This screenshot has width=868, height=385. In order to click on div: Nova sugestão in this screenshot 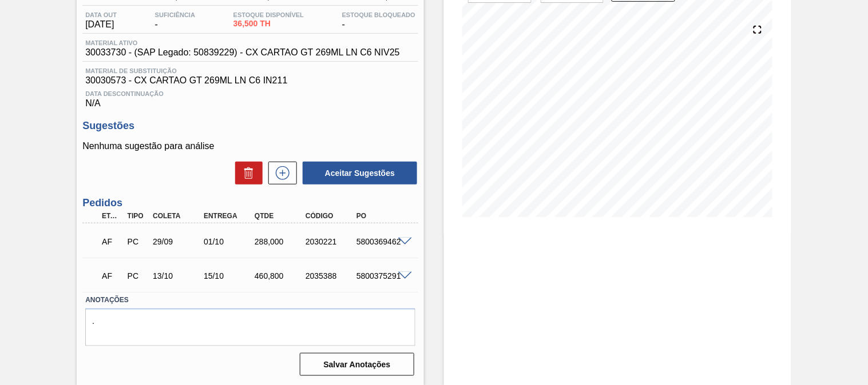, I will do `click(280, 173)`.